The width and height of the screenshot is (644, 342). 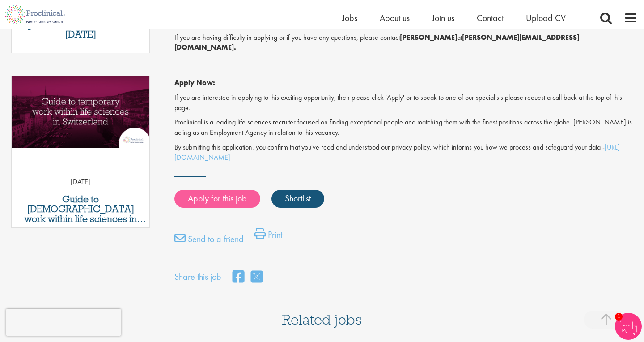 What do you see at coordinates (81, 115) in the screenshot?
I see `a: Link to a post` at bounding box center [81, 115].